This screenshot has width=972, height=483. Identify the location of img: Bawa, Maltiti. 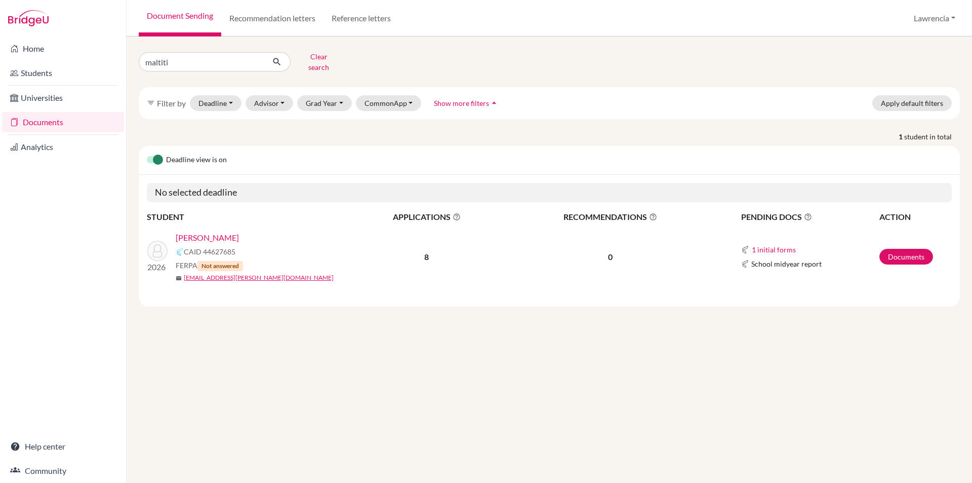
(157, 251).